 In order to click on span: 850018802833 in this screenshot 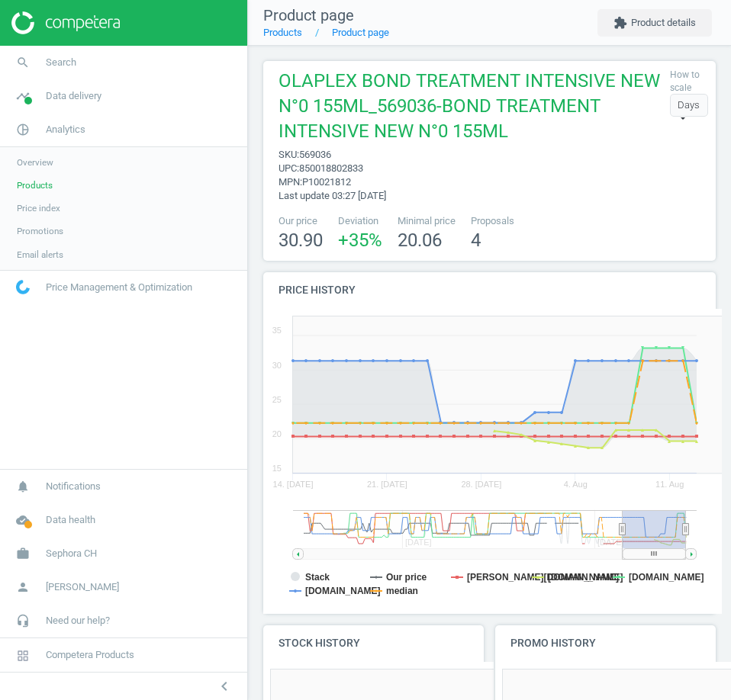, I will do `click(331, 168)`.